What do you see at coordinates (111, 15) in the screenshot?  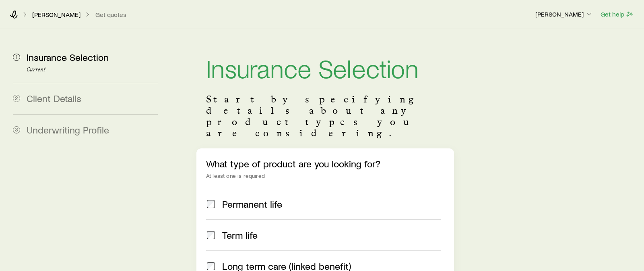 I see `button: Get quotes` at bounding box center [111, 15].